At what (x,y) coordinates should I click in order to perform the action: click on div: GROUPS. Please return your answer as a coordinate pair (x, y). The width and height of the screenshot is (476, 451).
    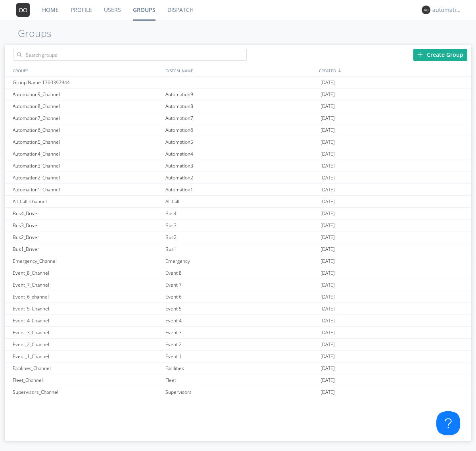
    Looking at the image, I should click on (86, 70).